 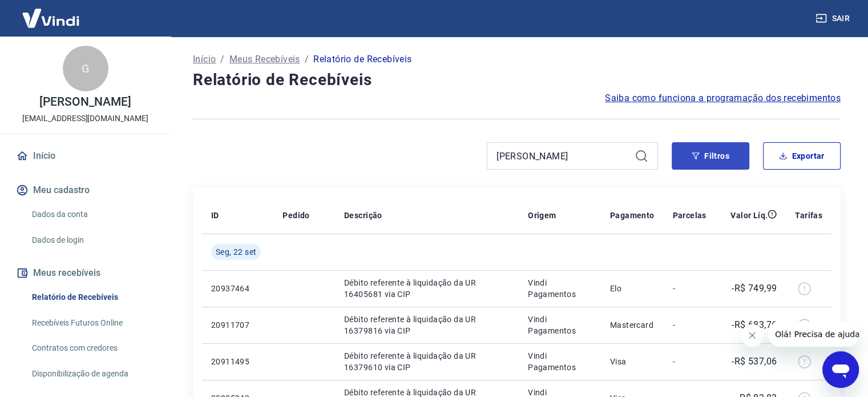 What do you see at coordinates (632, 288) in the screenshot?
I see `p: Elo` at bounding box center [632, 288].